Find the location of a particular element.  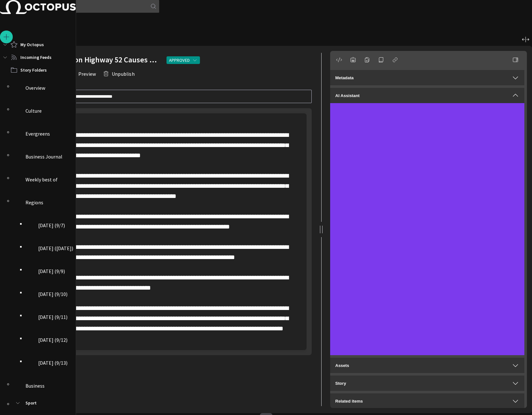

button: Related items is located at coordinates (427, 401).